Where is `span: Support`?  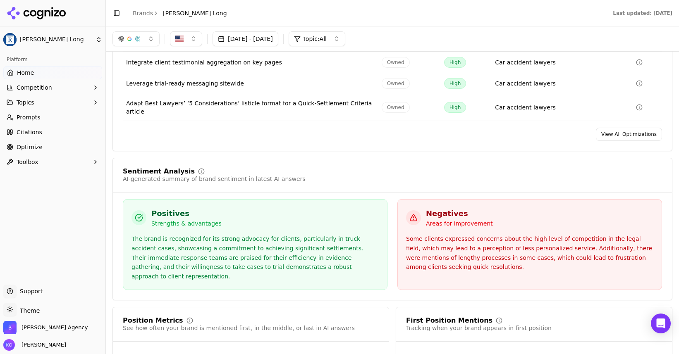
span: Support is located at coordinates (29, 291).